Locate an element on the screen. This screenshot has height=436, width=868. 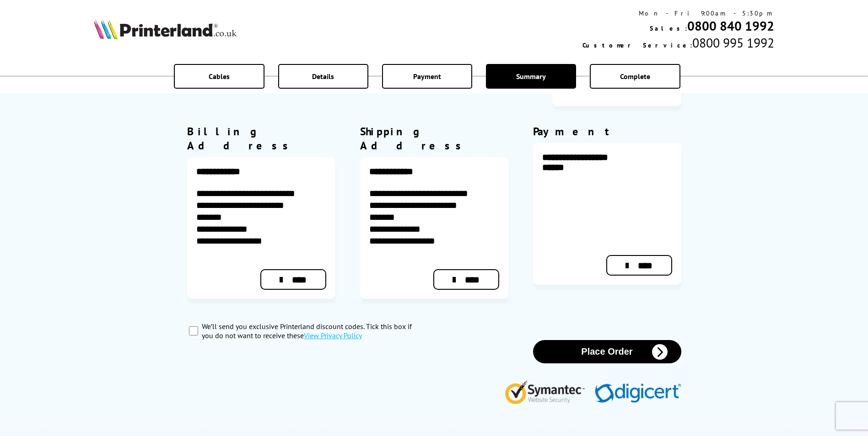
img: Symantec Website Security is located at coordinates (548, 391).